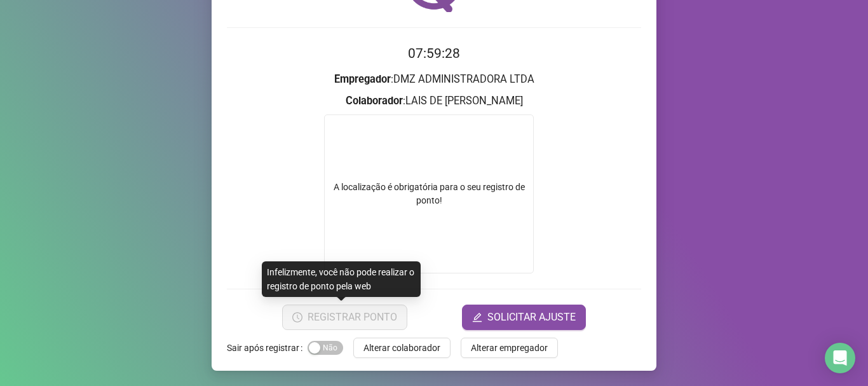 The width and height of the screenshot is (868, 386). What do you see at coordinates (402, 348) in the screenshot?
I see `span: Alterar colaborador` at bounding box center [402, 348].